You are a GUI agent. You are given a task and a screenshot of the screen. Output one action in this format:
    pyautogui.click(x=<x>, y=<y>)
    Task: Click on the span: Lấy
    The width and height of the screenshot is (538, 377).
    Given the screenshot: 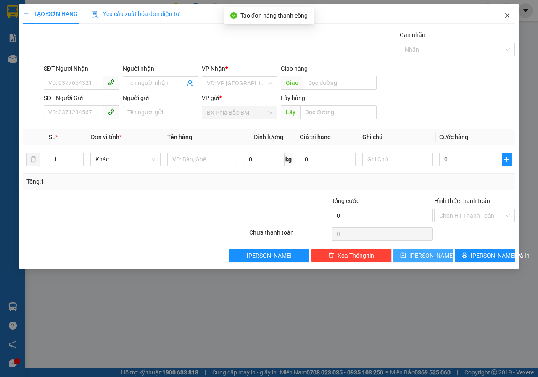 What is the action you would take?
    pyautogui.click(x=291, y=112)
    